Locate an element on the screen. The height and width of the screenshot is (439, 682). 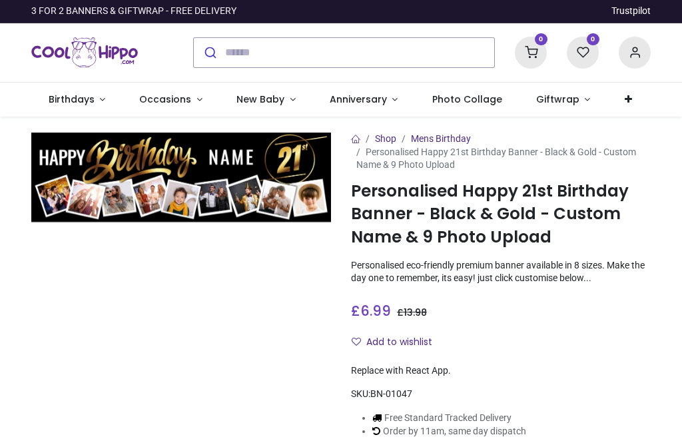
span: Giftwrap is located at coordinates (557, 99).